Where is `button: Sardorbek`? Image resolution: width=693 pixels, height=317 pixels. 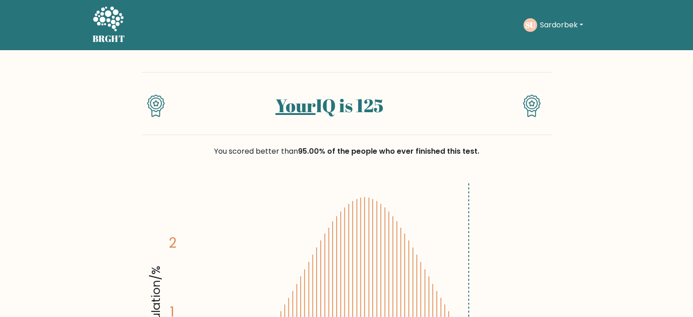
button: Sardorbek is located at coordinates (562, 25).